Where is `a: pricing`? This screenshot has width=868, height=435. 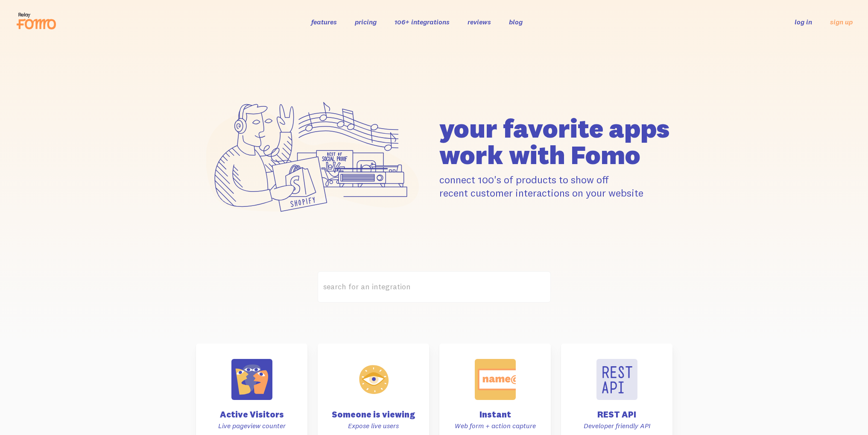
a: pricing is located at coordinates (366, 22).